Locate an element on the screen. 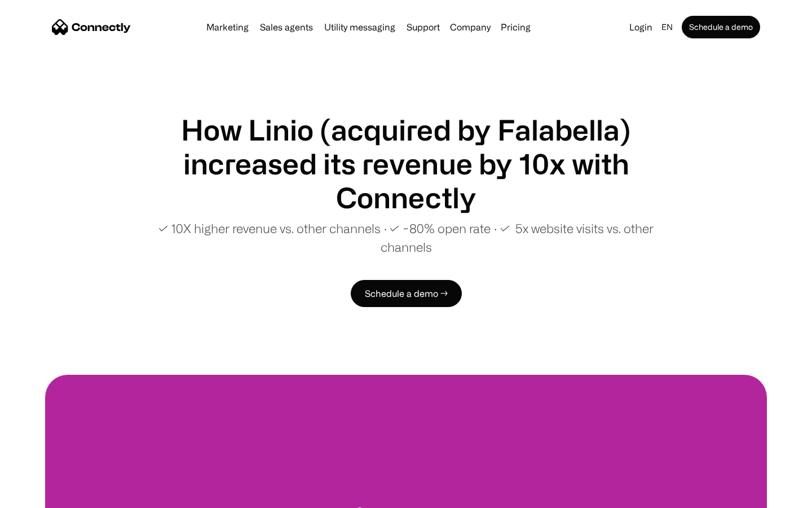  a: Pricing is located at coordinates (515, 27).